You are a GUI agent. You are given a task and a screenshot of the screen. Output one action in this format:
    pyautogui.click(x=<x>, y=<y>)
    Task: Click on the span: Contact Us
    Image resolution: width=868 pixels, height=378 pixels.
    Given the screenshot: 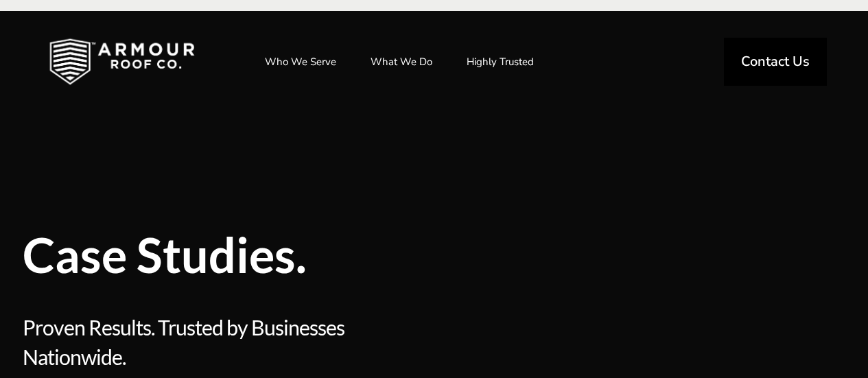 What is the action you would take?
    pyautogui.click(x=775, y=61)
    